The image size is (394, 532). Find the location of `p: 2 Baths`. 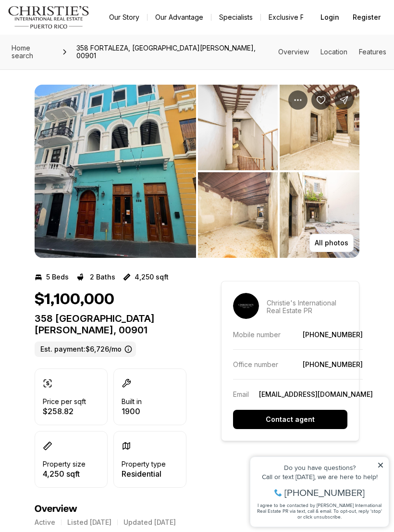

p: 2 Baths is located at coordinates (102, 277).